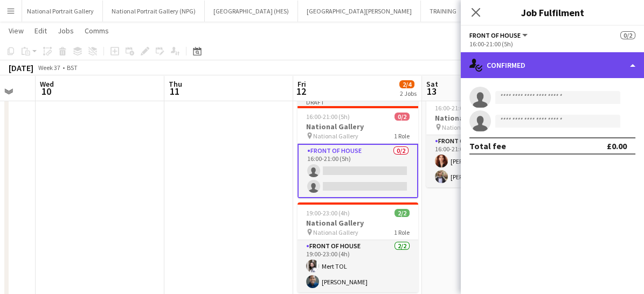  I want to click on div: 2 Jobs, so click(408, 93).